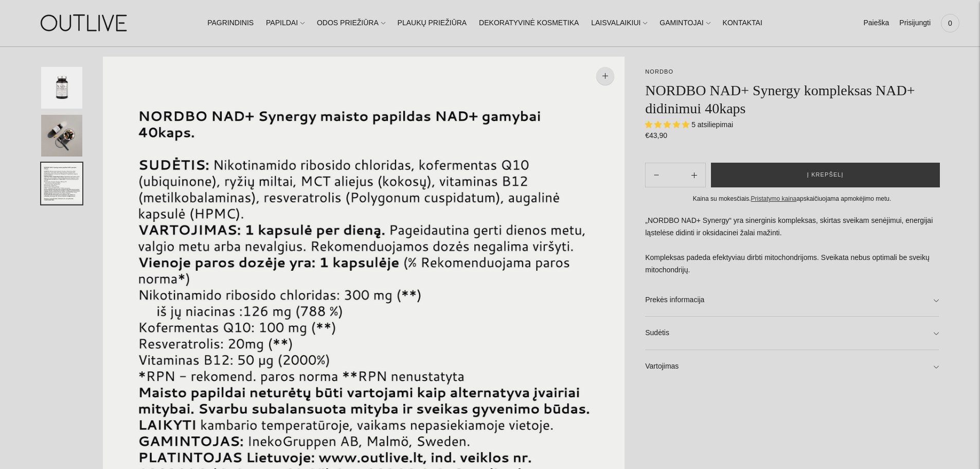  What do you see at coordinates (792, 99) in the screenshot?
I see `h1: NORDBO NAD+ Synergy kompleksas NAD+ didinimui 40kaps` at bounding box center [792, 99].